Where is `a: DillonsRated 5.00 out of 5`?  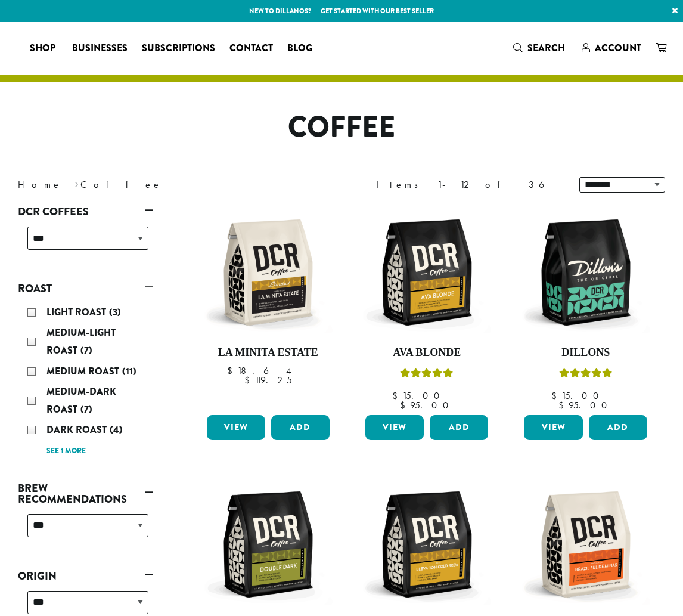 a: DillonsRated 5.00 out of 5 is located at coordinates (586, 309).